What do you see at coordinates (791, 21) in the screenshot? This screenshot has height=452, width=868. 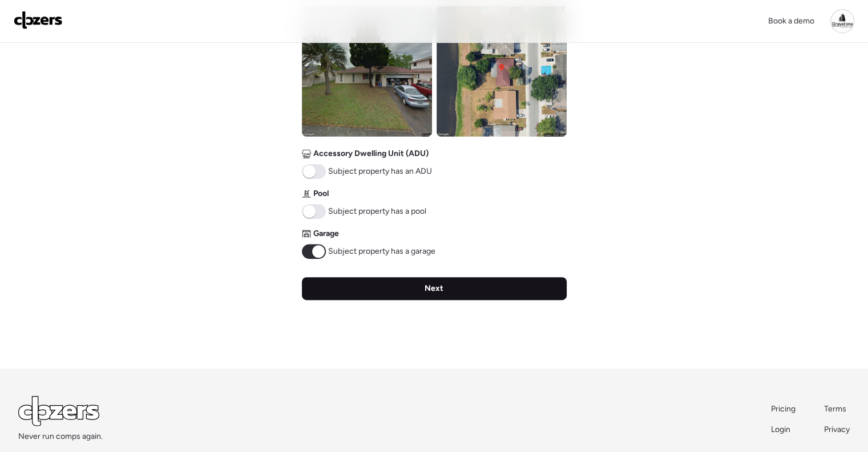 I see `span: Book a demo` at bounding box center [791, 21].